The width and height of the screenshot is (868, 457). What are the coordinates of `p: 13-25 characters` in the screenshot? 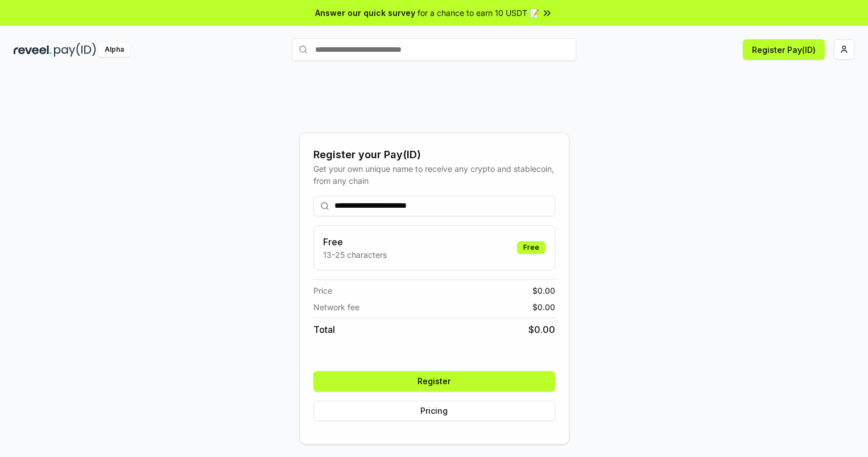 It's located at (355, 254).